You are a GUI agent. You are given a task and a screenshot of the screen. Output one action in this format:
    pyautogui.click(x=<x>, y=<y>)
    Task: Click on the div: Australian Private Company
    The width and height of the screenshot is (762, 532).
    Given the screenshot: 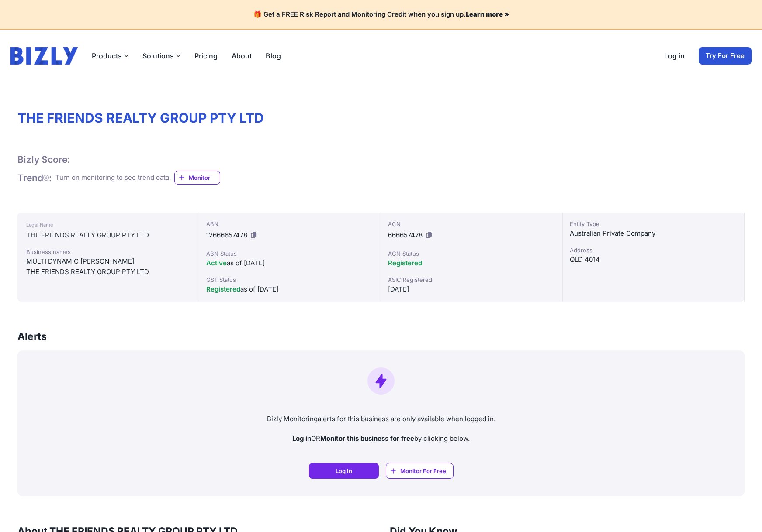 What is the action you would take?
    pyautogui.click(x=653, y=233)
    